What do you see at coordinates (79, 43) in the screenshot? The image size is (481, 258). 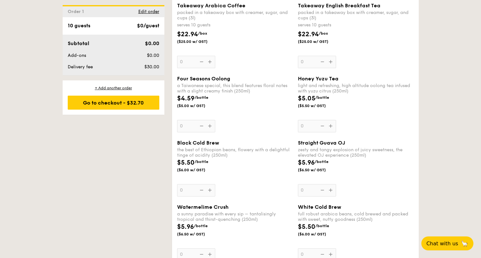 I see `span: Subtotal` at bounding box center [79, 43].